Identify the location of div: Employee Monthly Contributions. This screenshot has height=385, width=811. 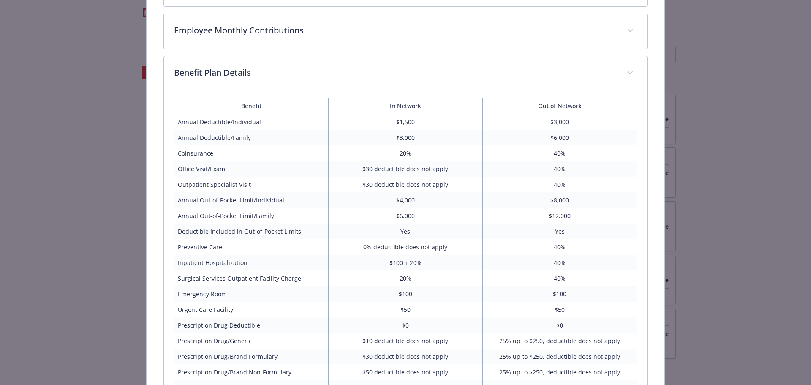
(405, 31).